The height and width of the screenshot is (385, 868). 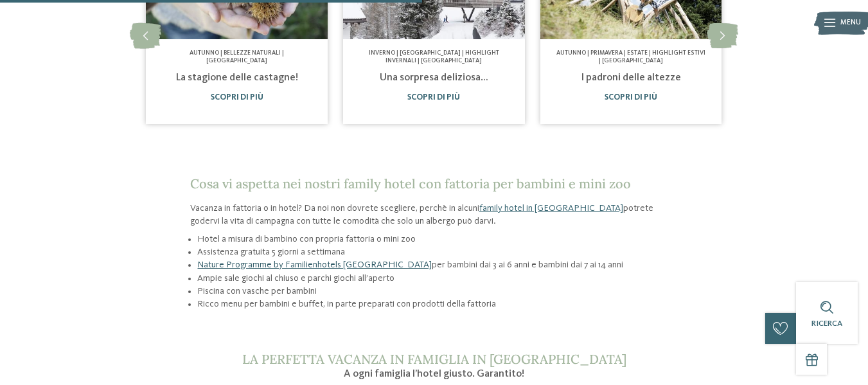 I want to click on span: Cosa vi aspetta nei nostri family hotel con fattoria per bambini e mini zoo, so click(x=411, y=183).